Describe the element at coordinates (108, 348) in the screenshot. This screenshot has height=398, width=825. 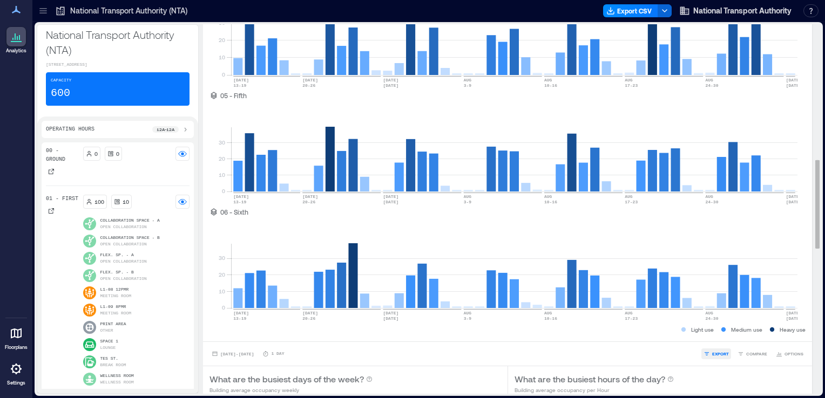
I see `p: Lounge` at that location.